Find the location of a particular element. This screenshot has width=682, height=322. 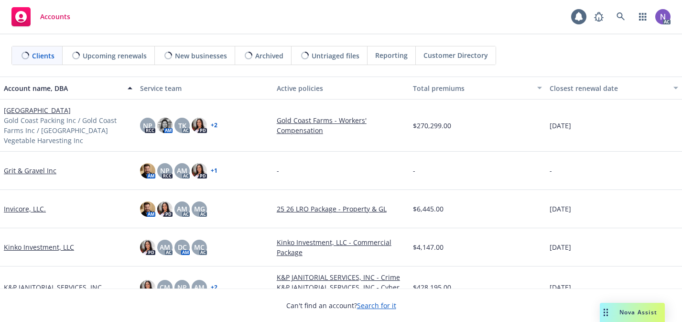

a: Grit & Gravel Inc is located at coordinates (30, 170).